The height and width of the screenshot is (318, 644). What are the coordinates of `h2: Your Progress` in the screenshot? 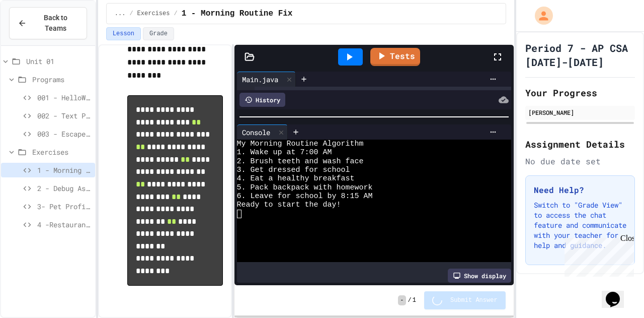 It's located at (580, 92).